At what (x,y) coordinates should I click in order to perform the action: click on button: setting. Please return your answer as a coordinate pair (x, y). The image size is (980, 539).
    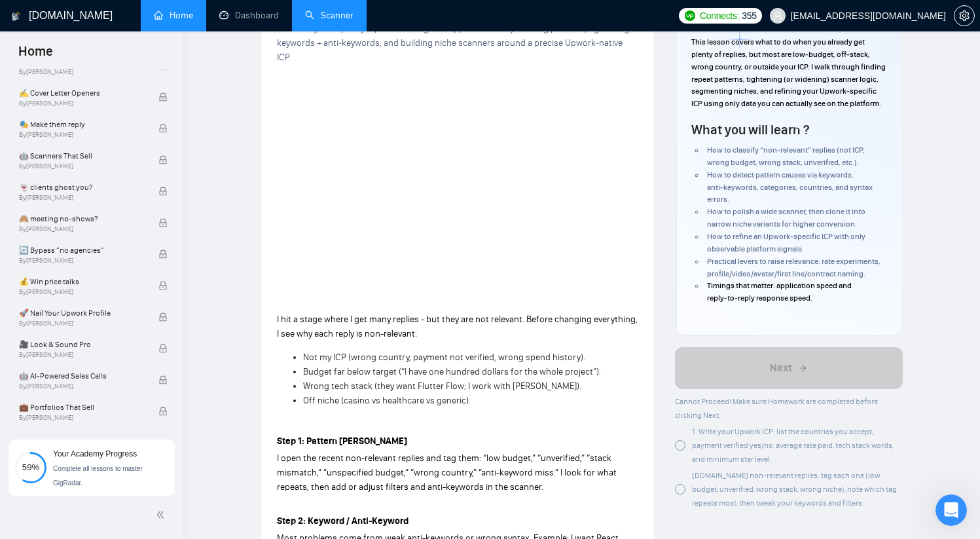
    Looking at the image, I should click on (965, 15).